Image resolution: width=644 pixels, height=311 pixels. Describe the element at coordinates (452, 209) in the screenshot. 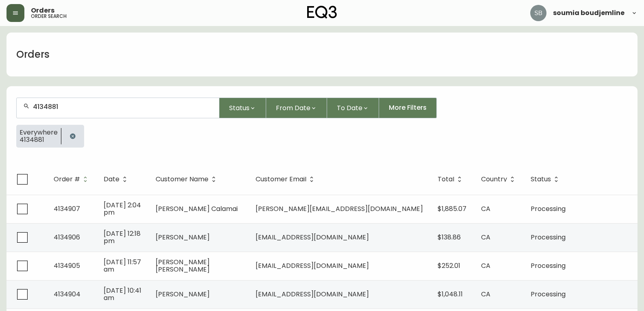

I see `span: $1,885.07` at that location.